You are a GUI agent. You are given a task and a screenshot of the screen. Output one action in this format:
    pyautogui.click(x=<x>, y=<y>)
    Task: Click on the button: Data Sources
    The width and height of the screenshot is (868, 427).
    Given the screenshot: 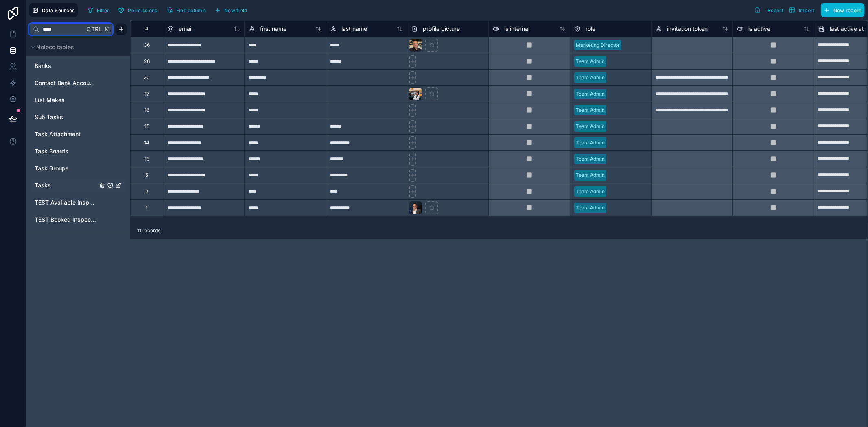 What is the action you would take?
    pyautogui.click(x=53, y=10)
    